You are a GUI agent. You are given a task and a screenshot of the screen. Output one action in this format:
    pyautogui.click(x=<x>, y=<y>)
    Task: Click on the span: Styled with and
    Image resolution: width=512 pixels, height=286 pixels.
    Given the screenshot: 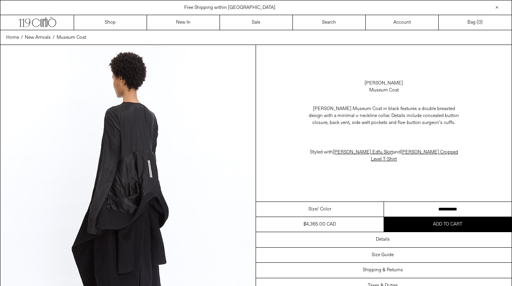 What is the action you would take?
    pyautogui.click(x=384, y=156)
    